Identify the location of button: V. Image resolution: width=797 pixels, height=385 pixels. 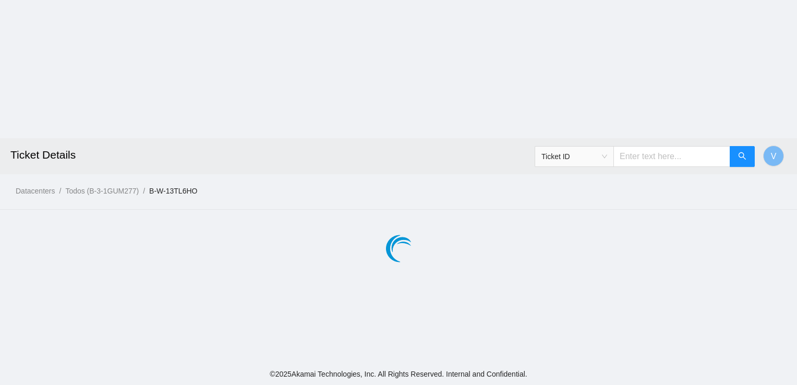
(773, 156).